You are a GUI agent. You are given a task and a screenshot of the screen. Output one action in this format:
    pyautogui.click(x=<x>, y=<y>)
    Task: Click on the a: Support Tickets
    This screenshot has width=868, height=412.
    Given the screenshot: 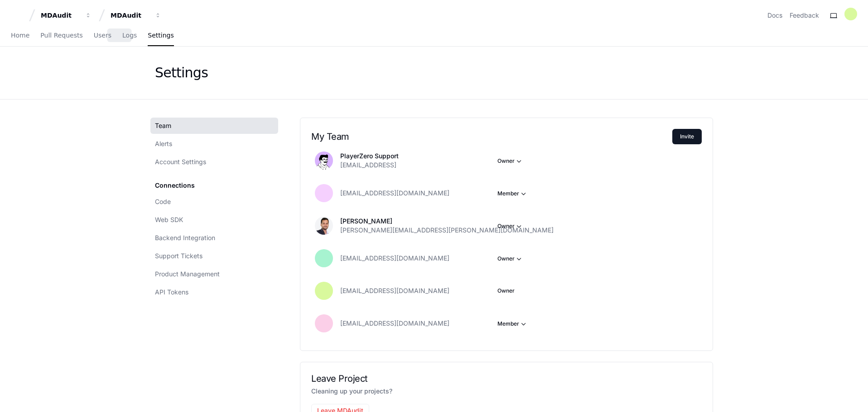 What is the action you would take?
    pyautogui.click(x=214, y=256)
    